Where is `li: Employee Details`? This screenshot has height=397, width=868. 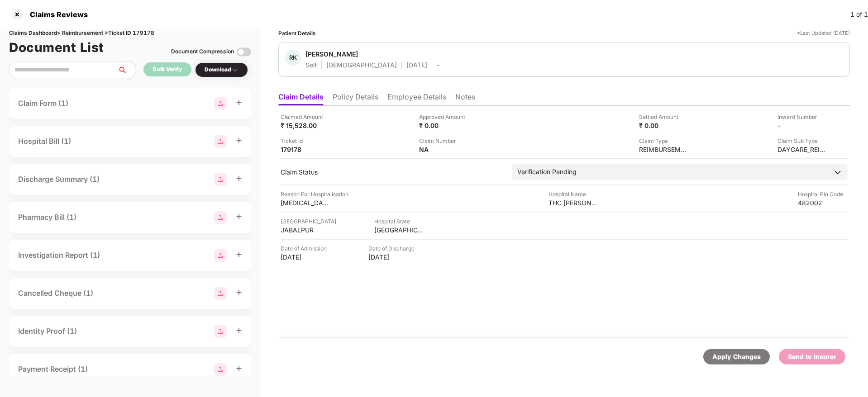 li: Employee Details is located at coordinates (417, 99).